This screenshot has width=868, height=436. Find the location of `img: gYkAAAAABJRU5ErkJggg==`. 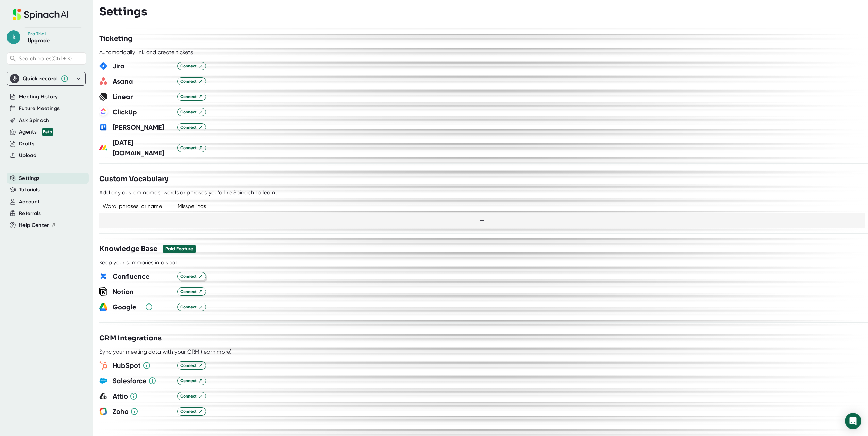

img: gYkAAAAABJRU5ErkJggg== is located at coordinates (104, 381).